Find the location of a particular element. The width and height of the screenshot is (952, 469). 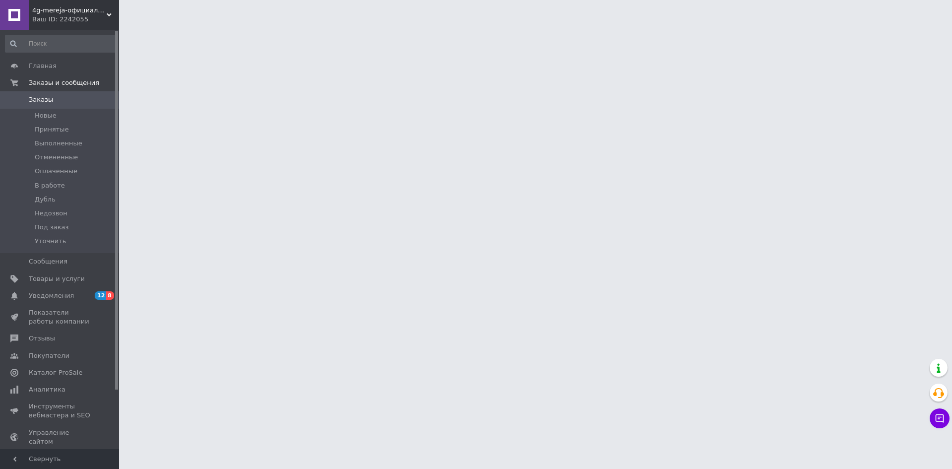

span: Уведомления is located at coordinates (51, 295).